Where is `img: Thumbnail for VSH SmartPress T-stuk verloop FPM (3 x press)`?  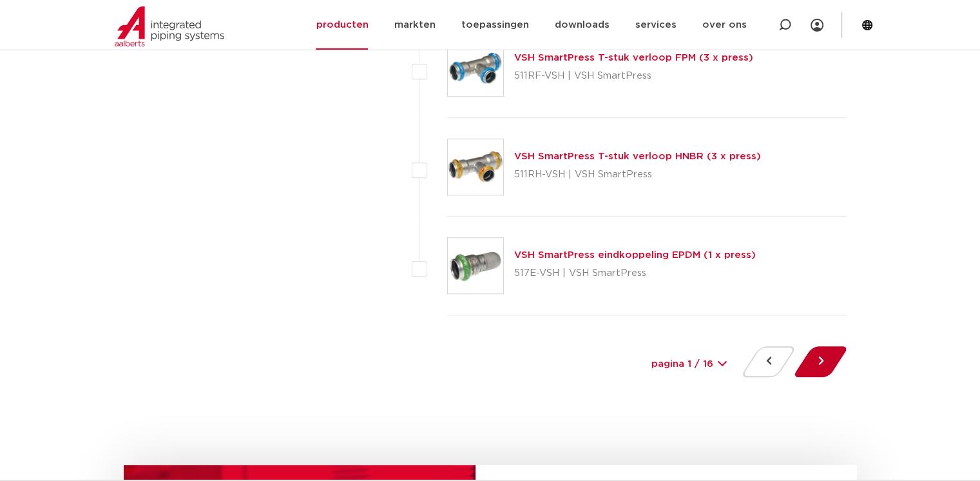 img: Thumbnail for VSH SmartPress T-stuk verloop FPM (3 x press) is located at coordinates (475, 68).